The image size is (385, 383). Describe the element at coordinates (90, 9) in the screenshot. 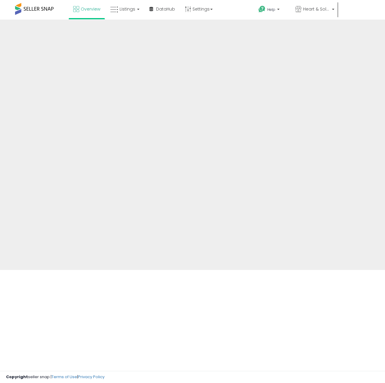

I see `span: Overview` at that location.